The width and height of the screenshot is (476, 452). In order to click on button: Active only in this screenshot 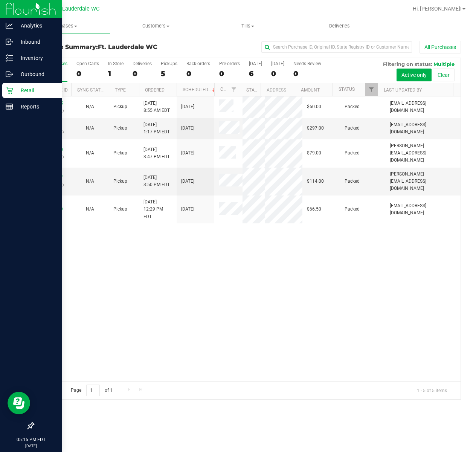, I will do `click(414, 75)`.